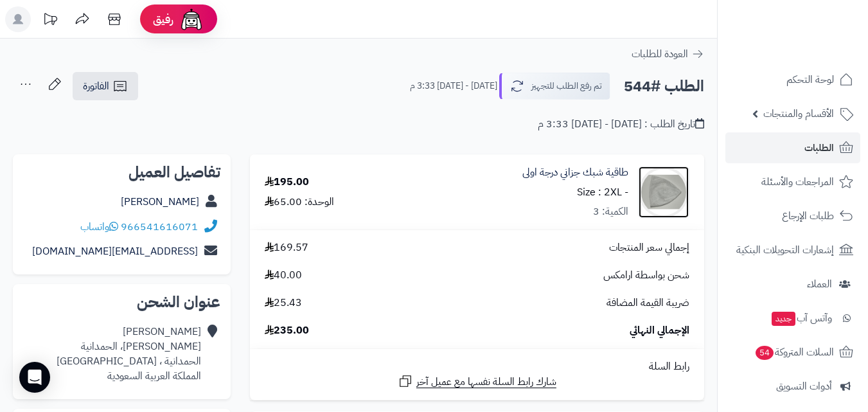  What do you see at coordinates (793, 386) in the screenshot?
I see `a: أدوات التسويق` at bounding box center [793, 386].